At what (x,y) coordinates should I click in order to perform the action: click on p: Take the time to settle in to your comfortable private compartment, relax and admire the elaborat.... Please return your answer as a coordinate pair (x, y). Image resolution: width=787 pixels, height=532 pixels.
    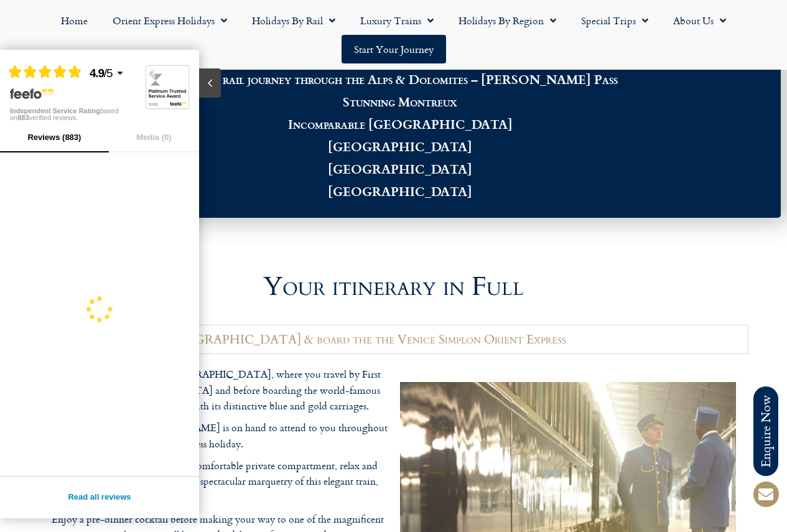
    Looking at the image, I should click on (220, 481).